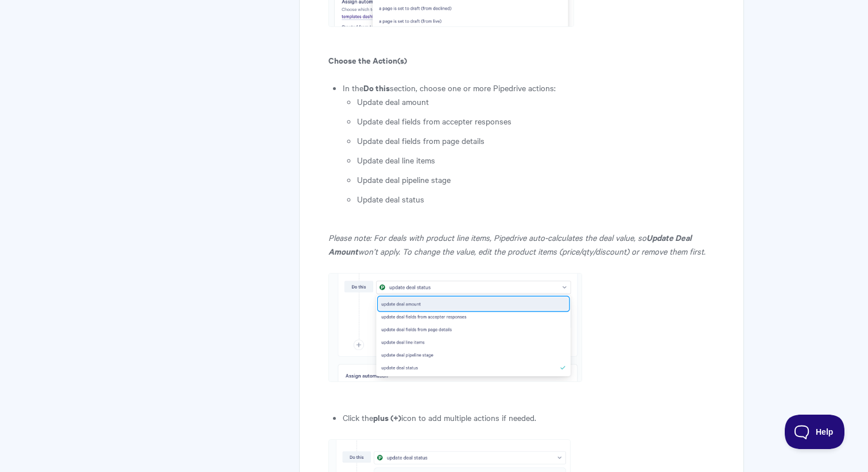 The height and width of the screenshot is (472, 868). What do you see at coordinates (377, 88) in the screenshot?
I see `strong: Do this` at bounding box center [377, 88].